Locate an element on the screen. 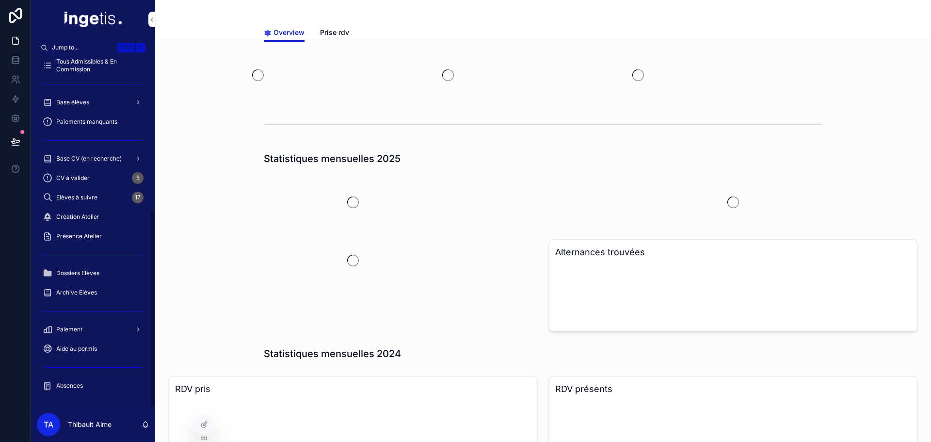 The width and height of the screenshot is (931, 442). span: Overview is located at coordinates (289, 33).